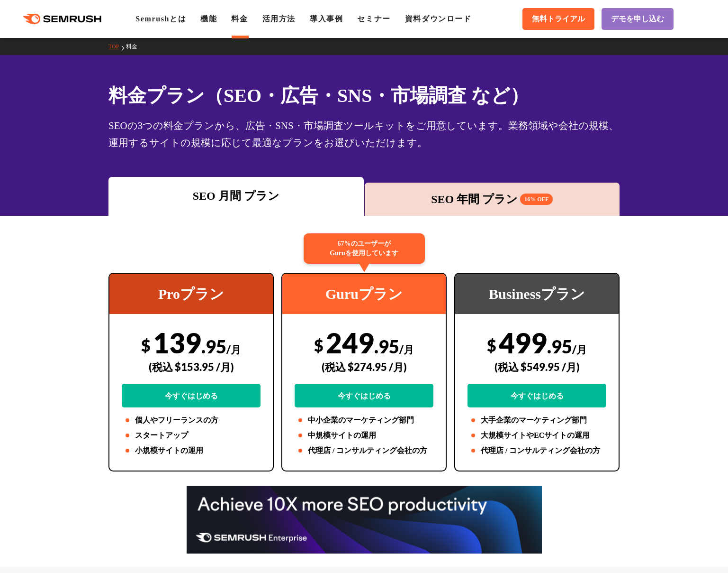 This screenshot has width=728, height=573. Describe the element at coordinates (191, 367) in the screenshot. I see `div: 139` at that location.